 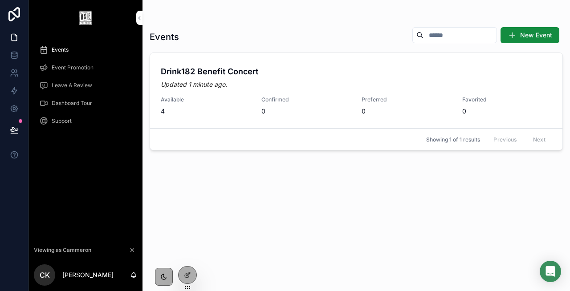 I want to click on div: scrollable content, so click(x=85, y=88).